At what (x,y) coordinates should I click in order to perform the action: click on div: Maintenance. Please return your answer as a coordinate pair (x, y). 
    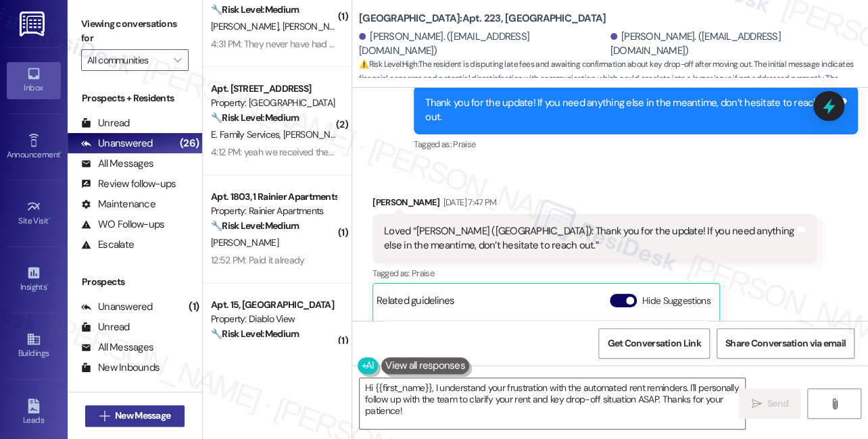
    Looking at the image, I should click on (118, 204).